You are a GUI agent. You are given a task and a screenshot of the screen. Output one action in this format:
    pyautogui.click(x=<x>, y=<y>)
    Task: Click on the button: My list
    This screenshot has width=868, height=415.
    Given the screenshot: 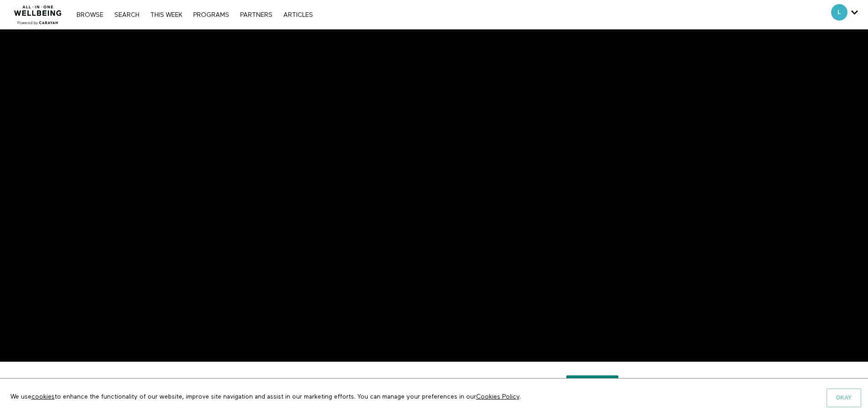 What is the action you would take?
    pyautogui.click(x=592, y=383)
    